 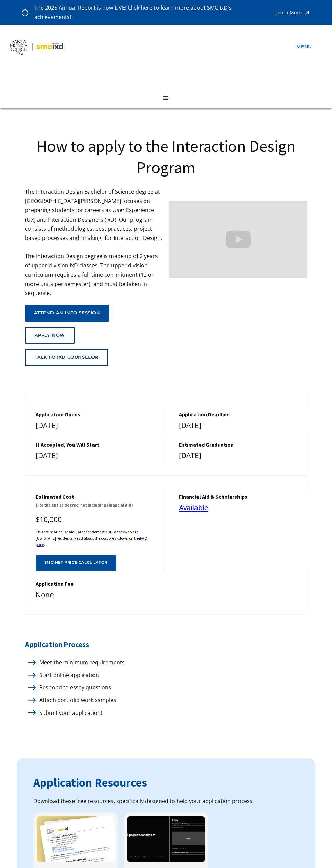 What do you see at coordinates (194, 508) in the screenshot?
I see `a: Available` at bounding box center [194, 508].